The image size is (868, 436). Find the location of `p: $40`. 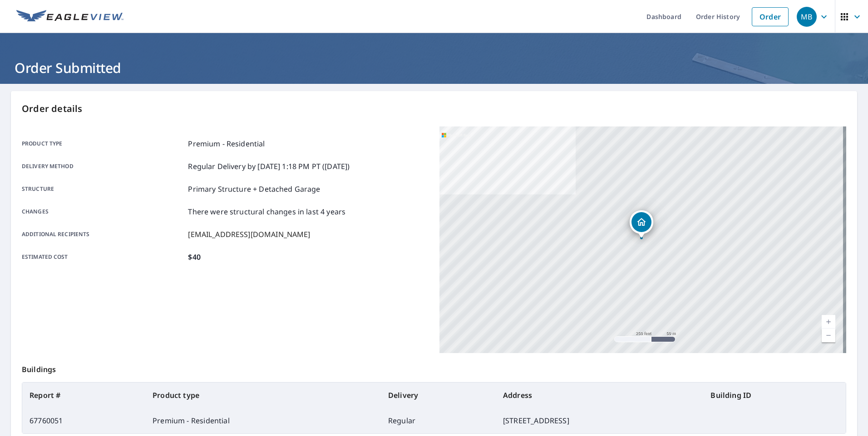

p: $40 is located at coordinates (194, 257).